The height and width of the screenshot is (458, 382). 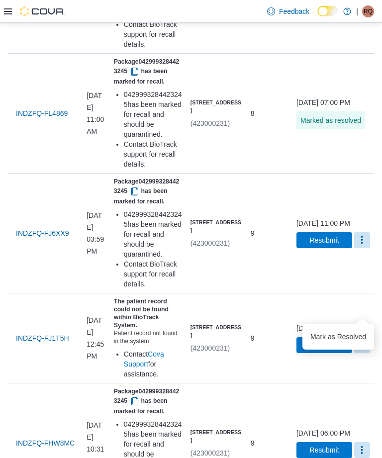 What do you see at coordinates (42, 338) in the screenshot?
I see `button: INDZFQ-FJ1T5H` at bounding box center [42, 338].